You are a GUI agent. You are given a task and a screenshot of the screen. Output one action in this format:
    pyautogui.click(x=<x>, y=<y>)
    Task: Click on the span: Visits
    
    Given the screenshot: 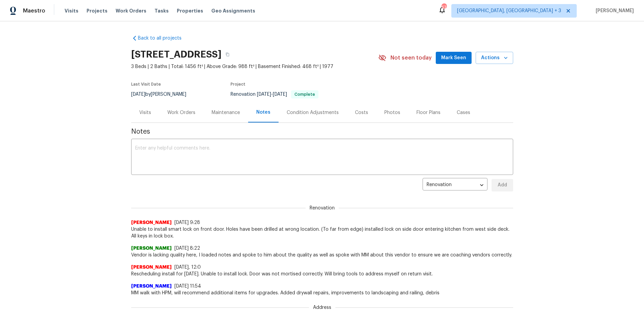 What is the action you would take?
    pyautogui.click(x=71, y=11)
    